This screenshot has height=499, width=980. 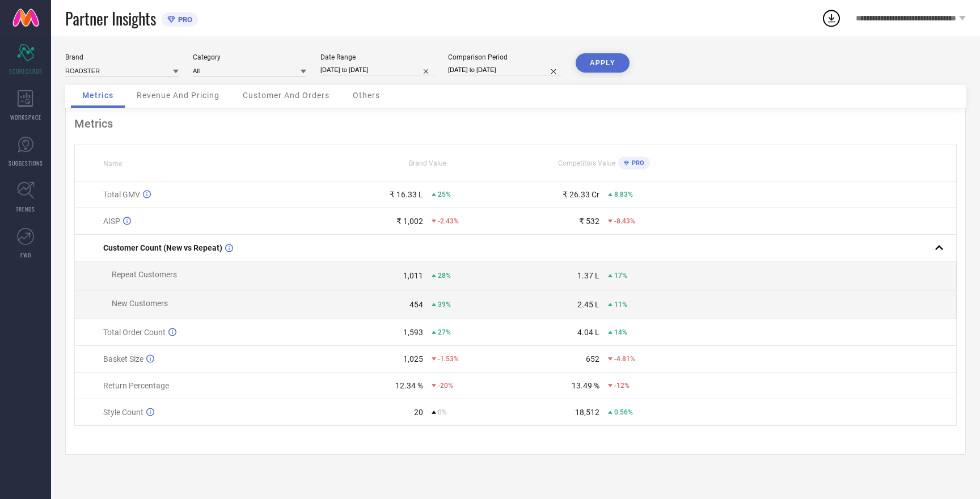 What do you see at coordinates (25, 71) in the screenshot?
I see `span: SCORECARDS` at bounding box center [25, 71].